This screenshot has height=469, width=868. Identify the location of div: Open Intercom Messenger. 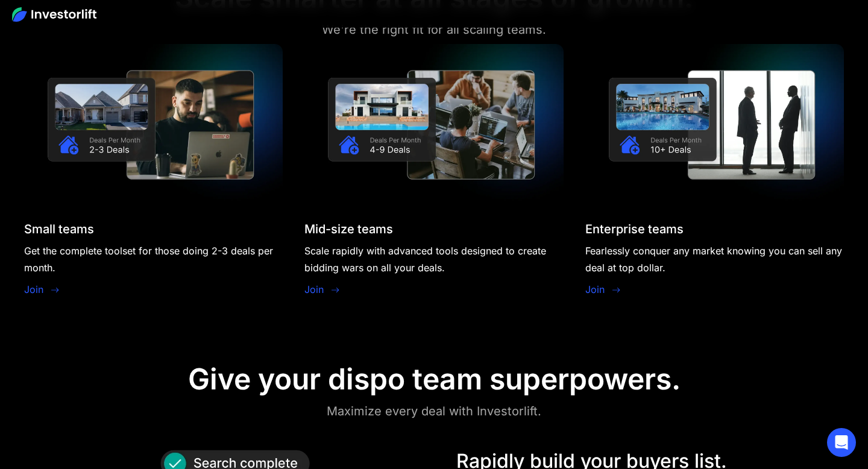
(842, 442).